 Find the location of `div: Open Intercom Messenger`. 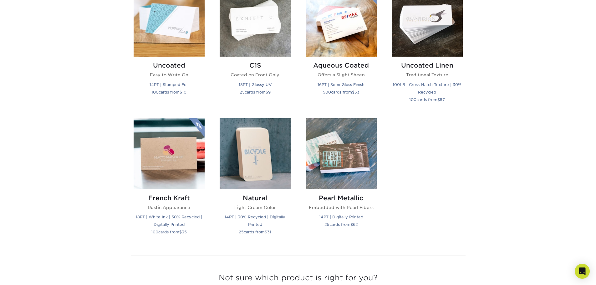

div: Open Intercom Messenger is located at coordinates (582, 271).